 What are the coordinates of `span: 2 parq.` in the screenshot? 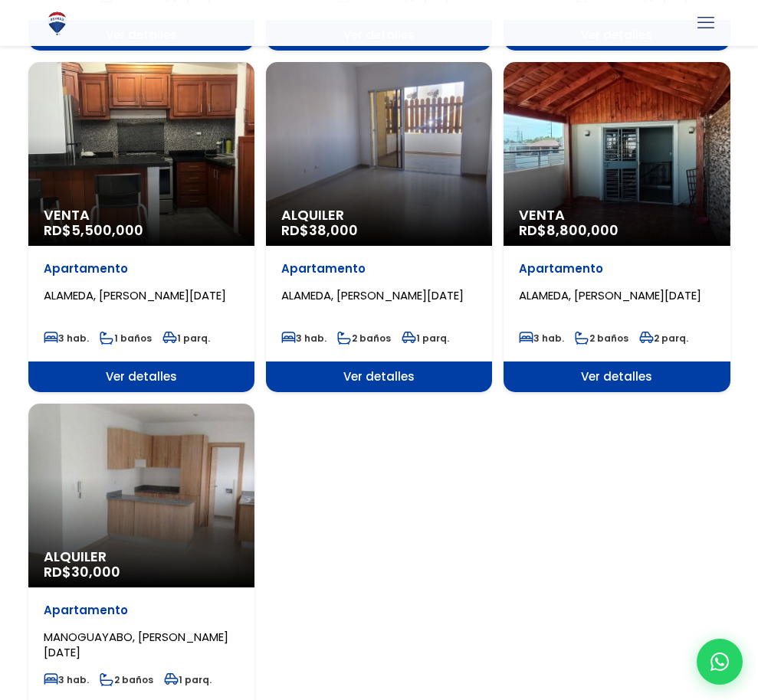 It's located at (663, 338).